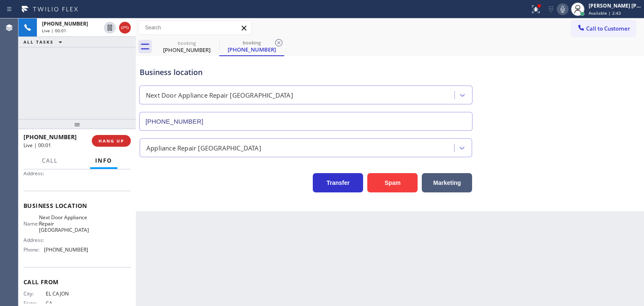  Describe the element at coordinates (110, 28) in the screenshot. I see `button: Hold Customer` at that location.